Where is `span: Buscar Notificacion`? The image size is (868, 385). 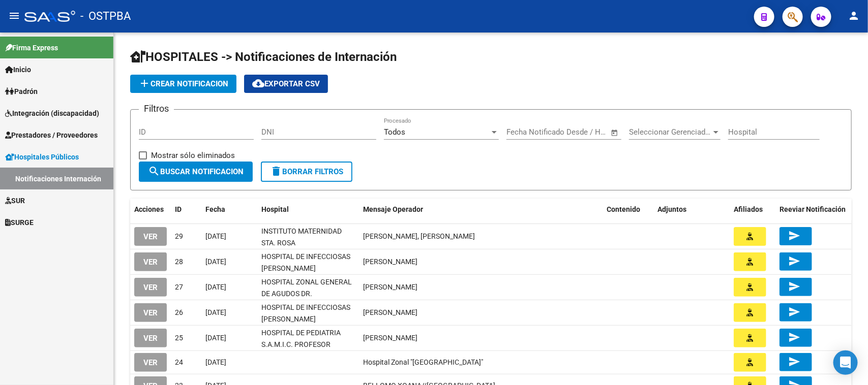 span: Buscar Notificacion is located at coordinates (196, 172).